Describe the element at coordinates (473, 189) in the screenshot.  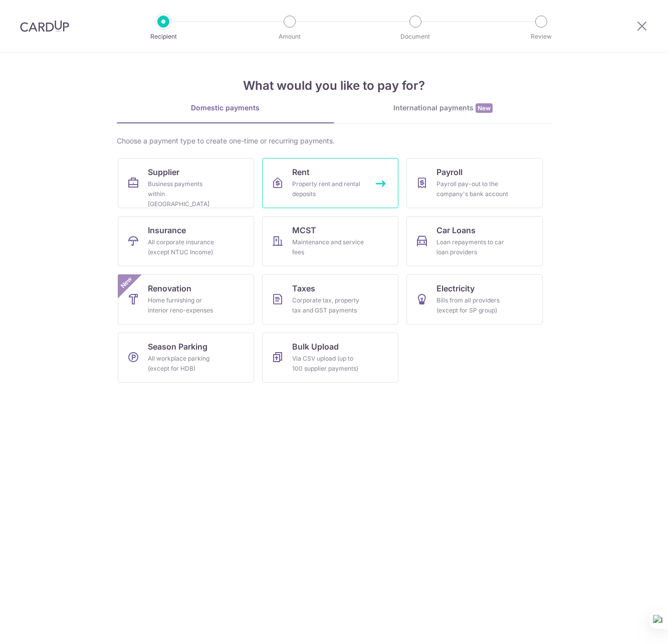
I see `div: Payroll pay-out to the company's bank account` at that location.